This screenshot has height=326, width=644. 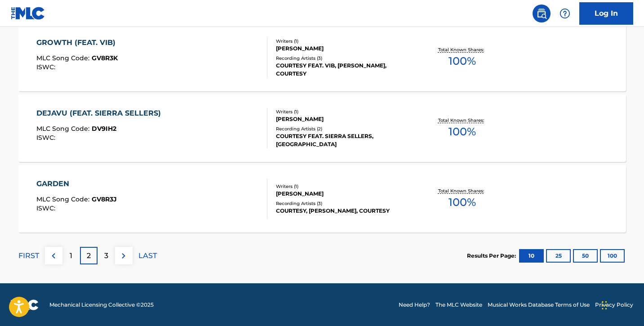 I want to click on a: Privacy Policy, so click(x=614, y=305).